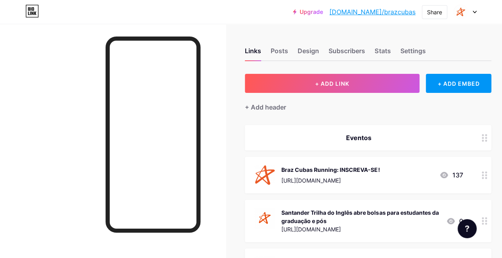  Describe the element at coordinates (435, 12) in the screenshot. I see `div: Share` at that location.